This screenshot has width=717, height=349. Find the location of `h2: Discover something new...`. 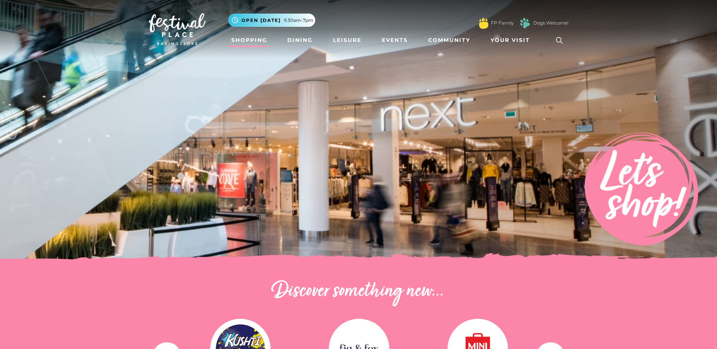

h2: Discover something new... is located at coordinates (359, 292).